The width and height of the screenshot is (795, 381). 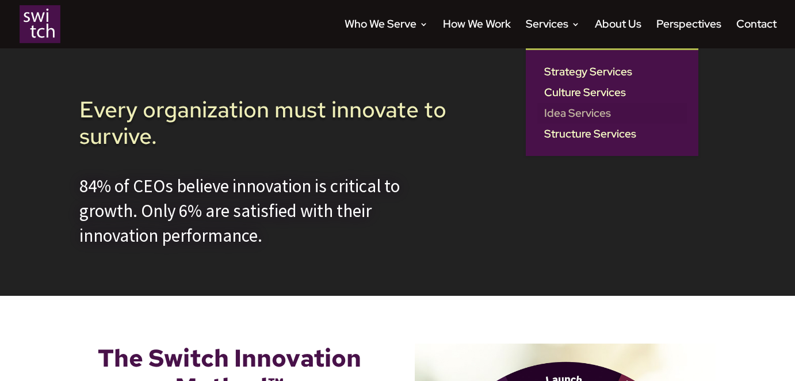 I want to click on a: How We Work, so click(x=477, y=34).